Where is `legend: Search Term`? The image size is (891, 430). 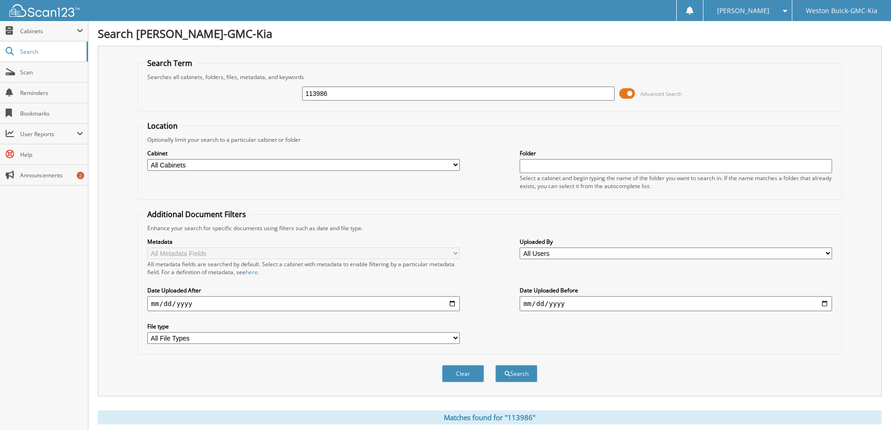
legend: Search Term is located at coordinates (170, 63).